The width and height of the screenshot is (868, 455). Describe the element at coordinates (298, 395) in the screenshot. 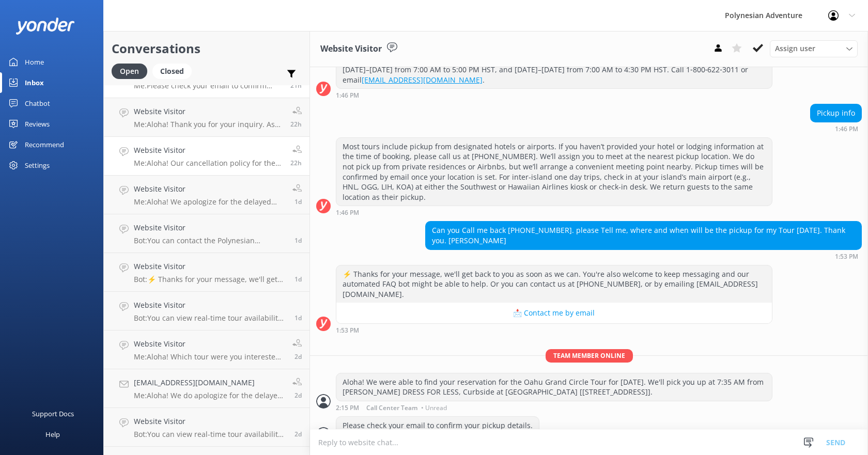

I see `span: Sep 07 2025 08:20am (UTC -10:00) Pacific/Honolulu` at that location.